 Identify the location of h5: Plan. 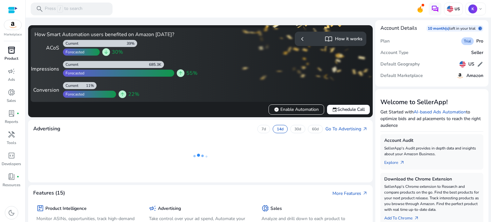
(385, 41).